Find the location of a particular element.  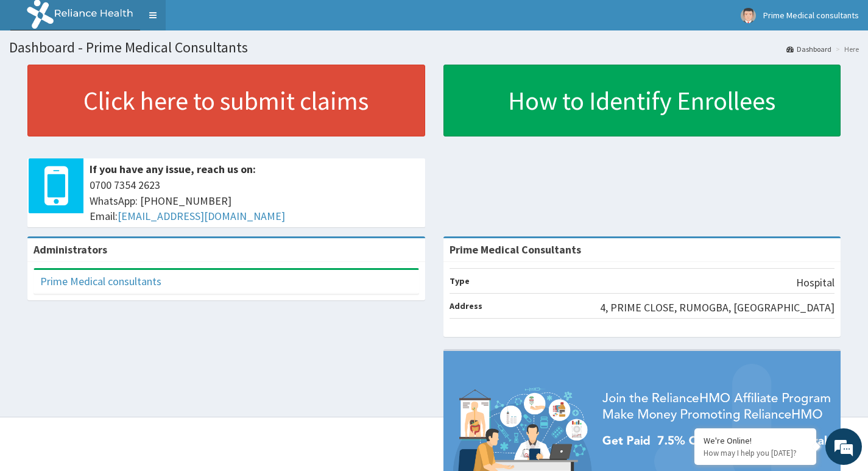

li: Here is located at coordinates (845, 49).